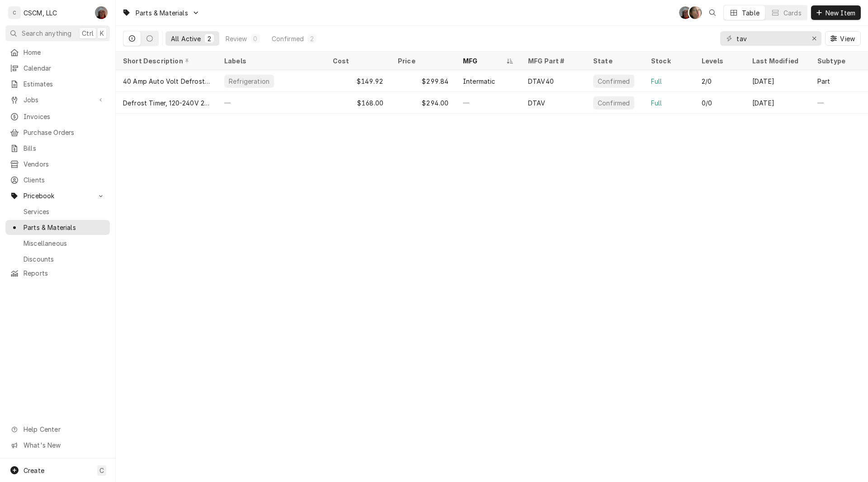 The height and width of the screenshot is (482, 868). What do you see at coordinates (64, 273) in the screenshot?
I see `span: Reports` at bounding box center [64, 273].